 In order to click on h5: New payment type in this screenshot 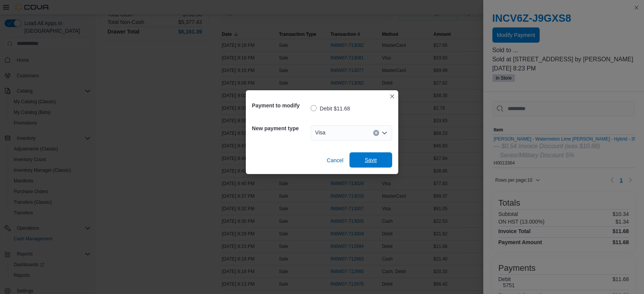, I will do `click(281, 128)`.